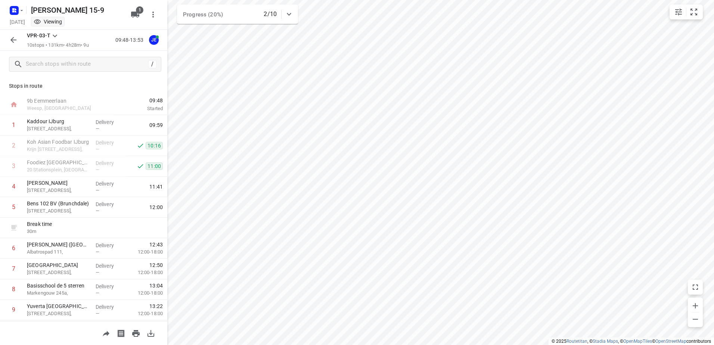 The image size is (714, 345). I want to click on p: 20 Stationsplein, Heerhugowaard, so click(58, 170).